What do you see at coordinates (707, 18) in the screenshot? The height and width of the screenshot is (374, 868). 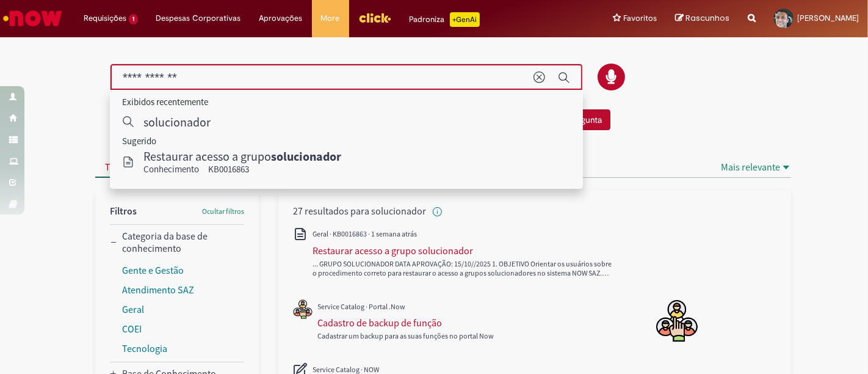 I see `span: Rascunhos` at bounding box center [707, 18].